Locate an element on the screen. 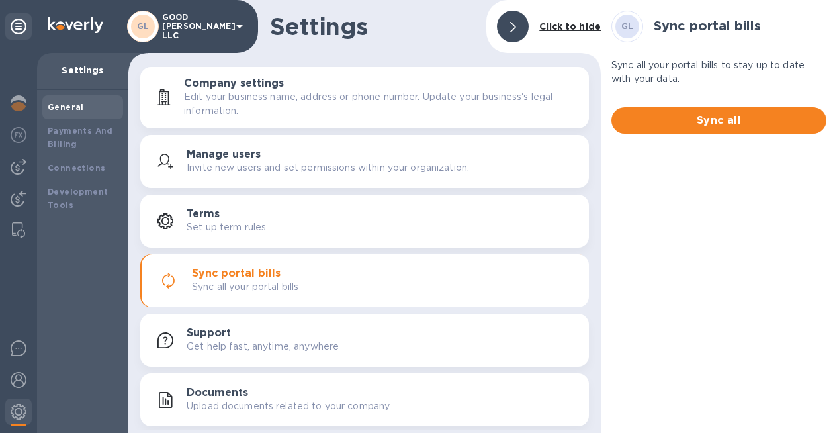 This screenshot has height=433, width=837. p: Upload documents related to your company. is located at coordinates (288, 406).